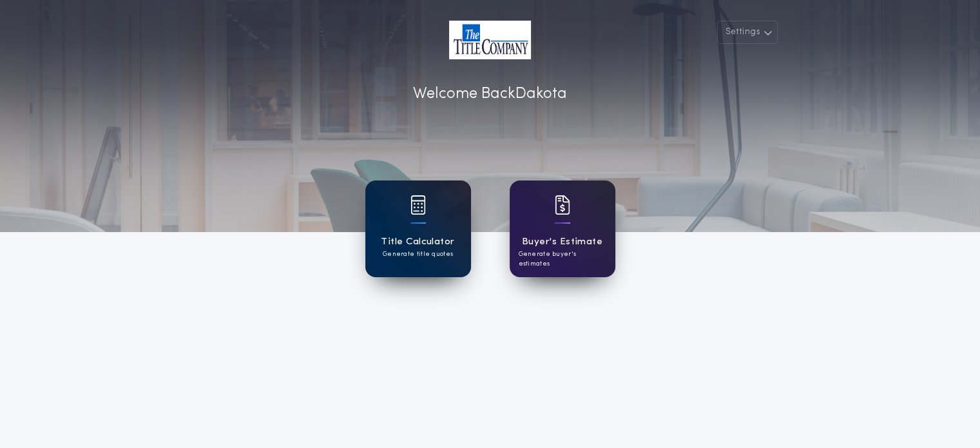 The height and width of the screenshot is (448, 980). What do you see at coordinates (490, 94) in the screenshot?
I see `p: Welcome Back Dakota` at bounding box center [490, 94].